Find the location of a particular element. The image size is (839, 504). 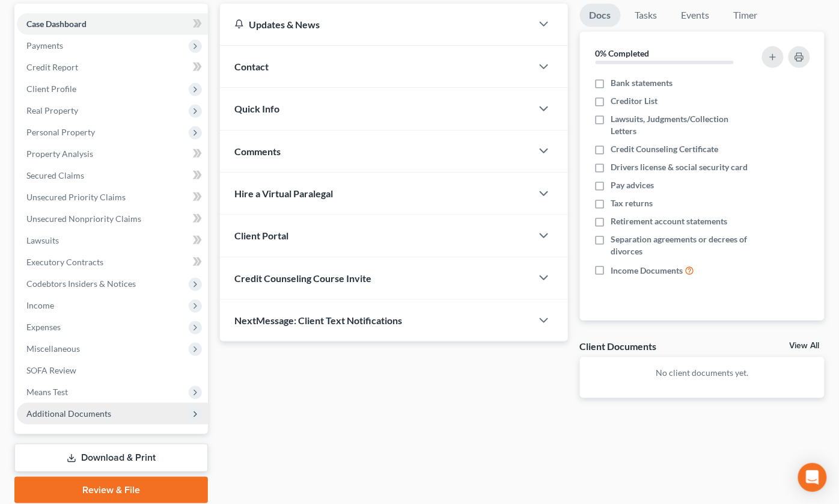

p: No client documents yet. is located at coordinates (702, 372).